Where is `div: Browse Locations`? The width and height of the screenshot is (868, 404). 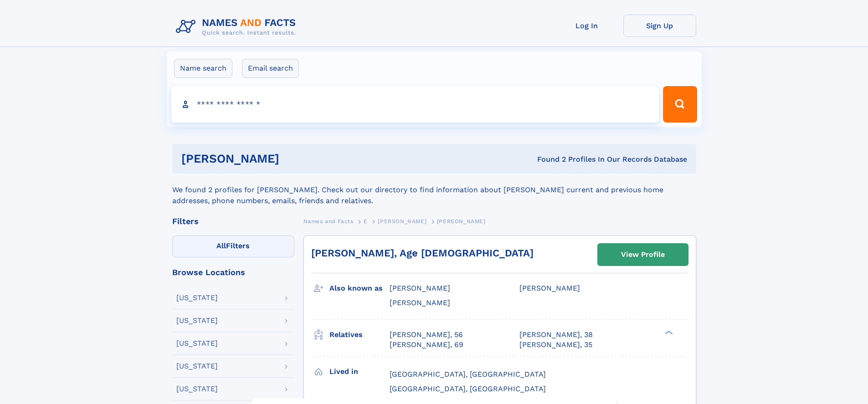
div: Browse Locations is located at coordinates (233, 272).